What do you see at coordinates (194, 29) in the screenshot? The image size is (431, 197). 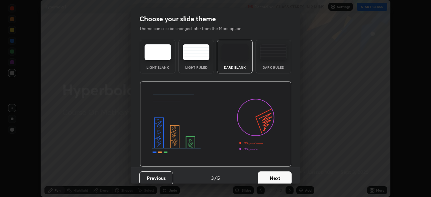 I see `p: Theme can also be changed later from the More option` at bounding box center [194, 29].